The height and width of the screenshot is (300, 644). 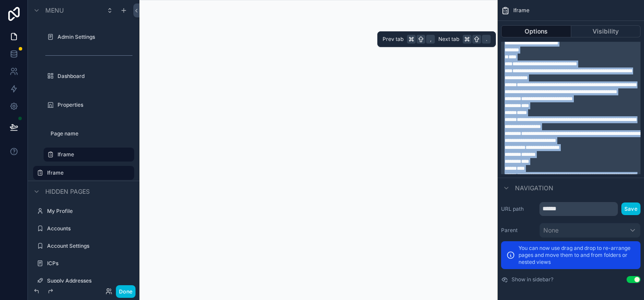 I want to click on span: Next tab, so click(x=449, y=39).